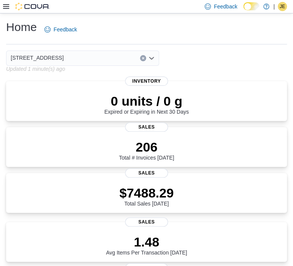 This screenshot has height=266, width=293. What do you see at coordinates (282, 7) in the screenshot?
I see `div: Jillian Emerson` at bounding box center [282, 7].